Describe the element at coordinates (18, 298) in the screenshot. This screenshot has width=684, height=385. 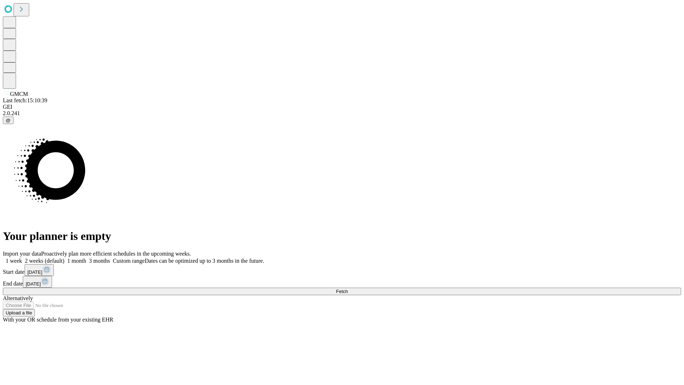
I see `span: Alternatively` at that location.